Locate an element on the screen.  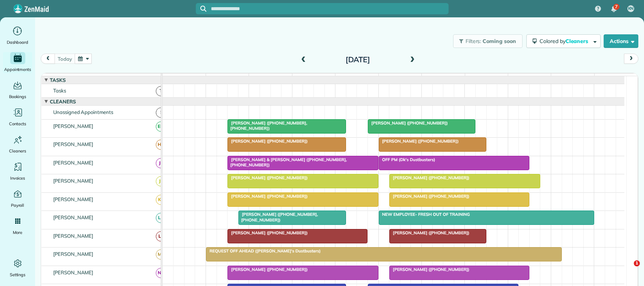
span: LS is located at coordinates (161, 217).